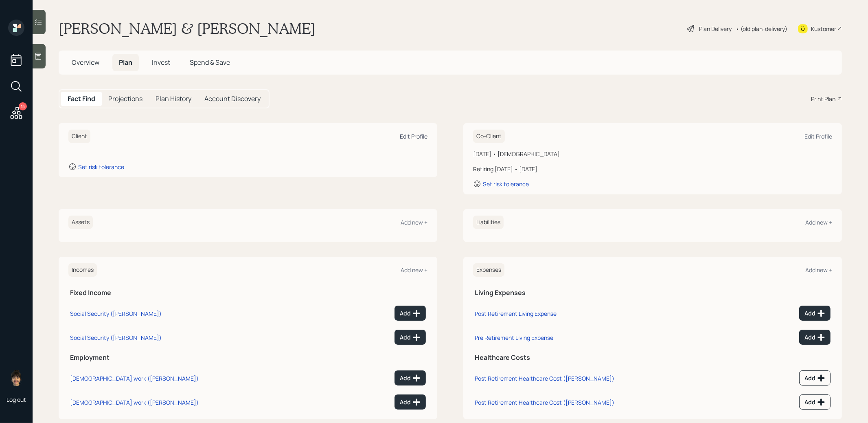  What do you see at coordinates (515, 313) in the screenshot?
I see `div: Post Retirement Living Expense` at bounding box center [515, 313].